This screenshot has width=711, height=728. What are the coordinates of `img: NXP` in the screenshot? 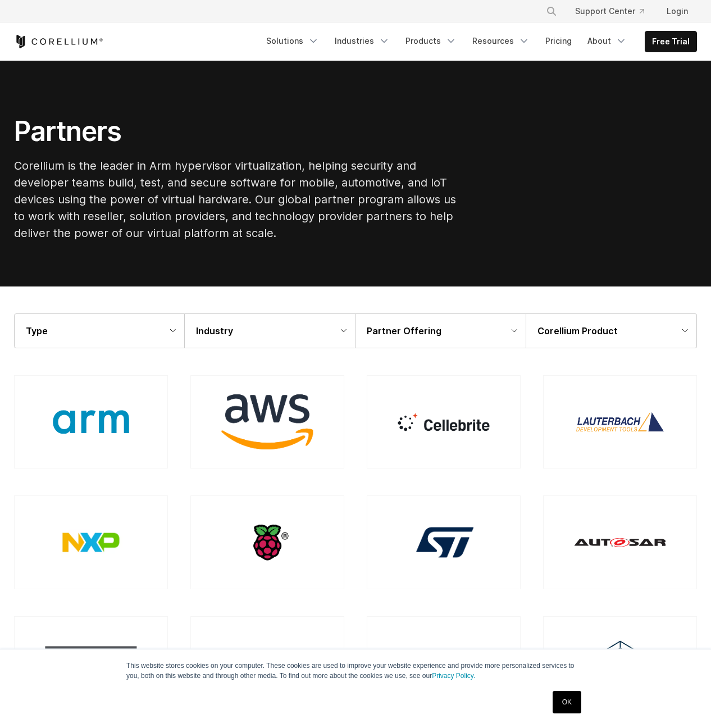 It's located at (90, 543).